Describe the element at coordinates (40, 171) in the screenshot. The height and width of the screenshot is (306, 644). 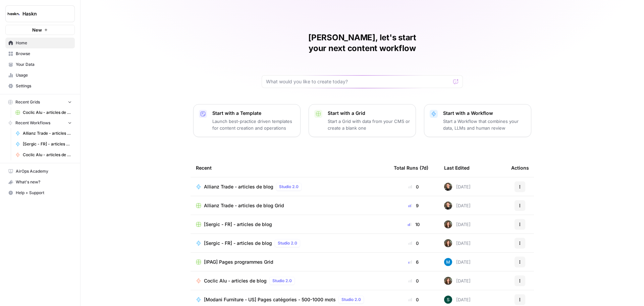
I see `a: AirOps Academy` at that location.